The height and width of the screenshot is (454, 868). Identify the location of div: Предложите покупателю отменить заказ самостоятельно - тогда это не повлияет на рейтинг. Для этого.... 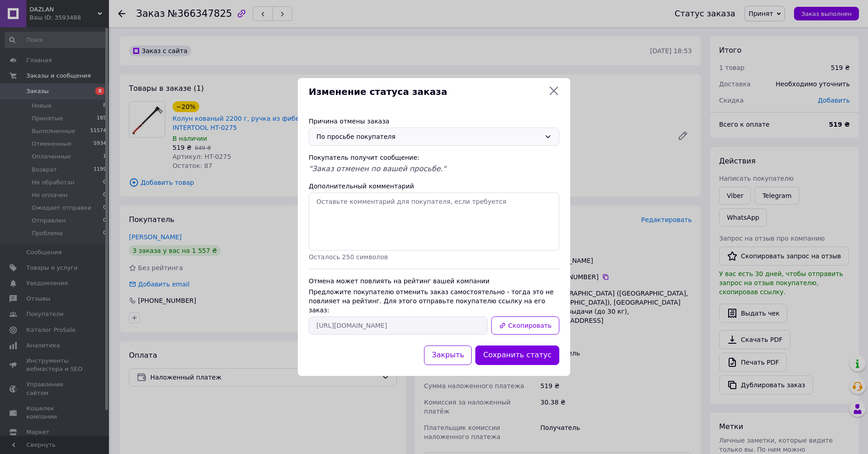
(434, 301).